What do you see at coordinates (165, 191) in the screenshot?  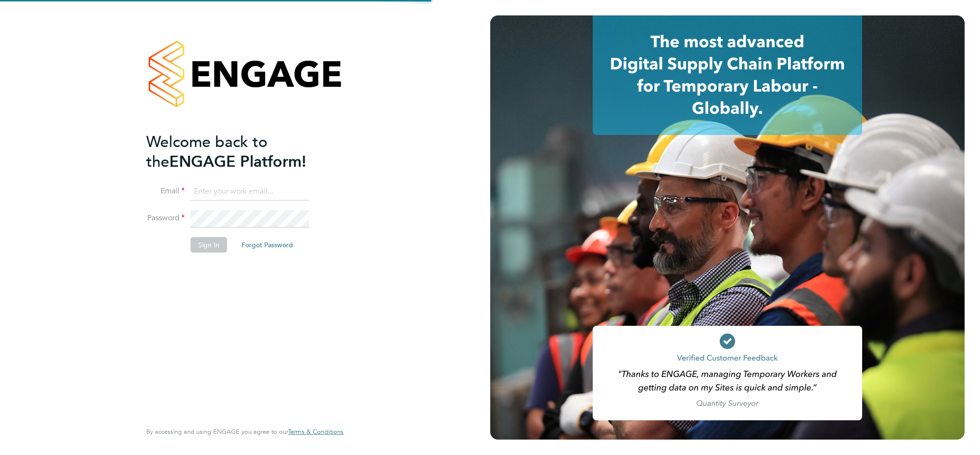 I see `label: Email` at bounding box center [165, 191].